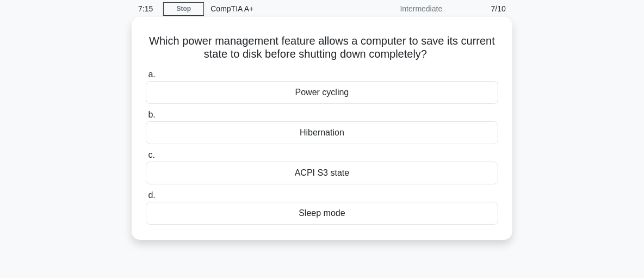 This screenshot has height=278, width=644. Describe the element at coordinates (151, 194) in the screenshot. I see `span: d.` at that location.